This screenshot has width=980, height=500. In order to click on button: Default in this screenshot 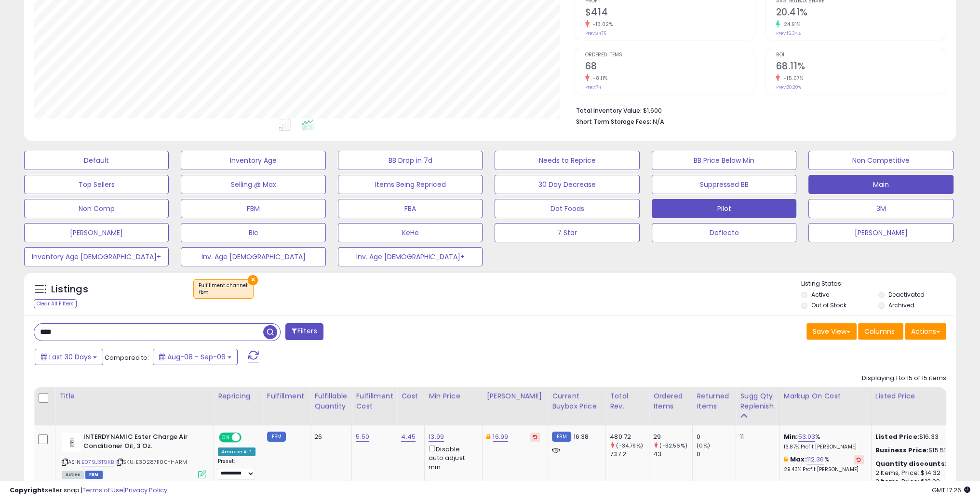, I will do `click(96, 161)`.